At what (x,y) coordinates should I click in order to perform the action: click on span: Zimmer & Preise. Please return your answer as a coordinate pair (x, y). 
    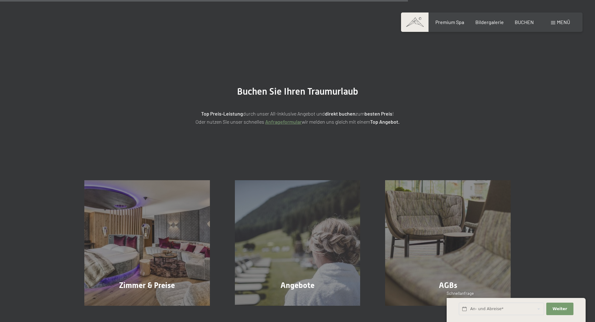
    Looking at the image, I should click on (147, 285).